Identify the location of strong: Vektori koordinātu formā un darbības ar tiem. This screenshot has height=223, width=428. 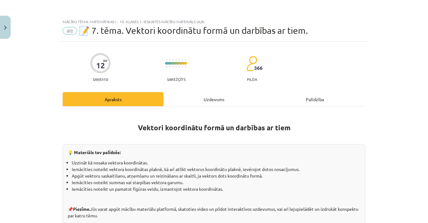
(214, 128).